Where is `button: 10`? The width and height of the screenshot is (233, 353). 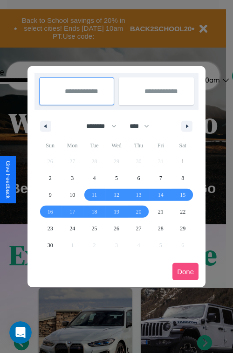 button: 10 is located at coordinates (72, 195).